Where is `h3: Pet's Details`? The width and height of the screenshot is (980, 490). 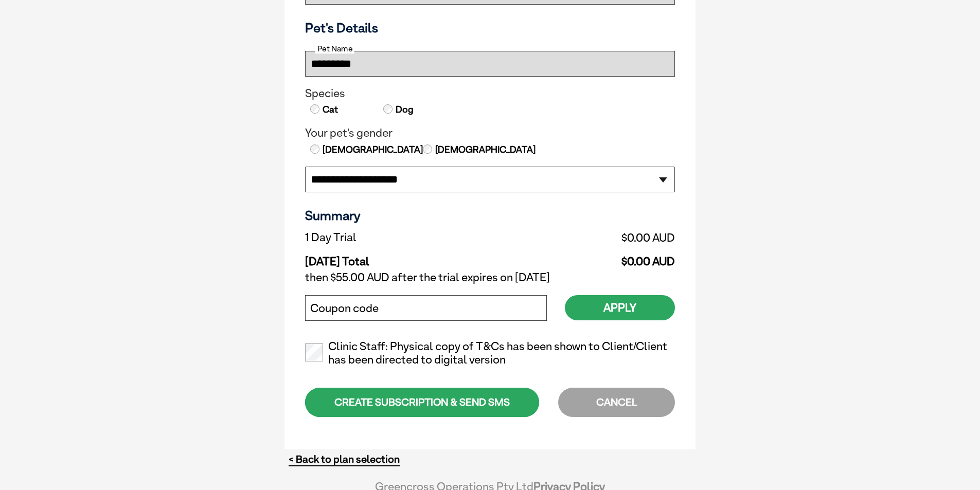 h3: Pet's Details is located at coordinates (490, 28).